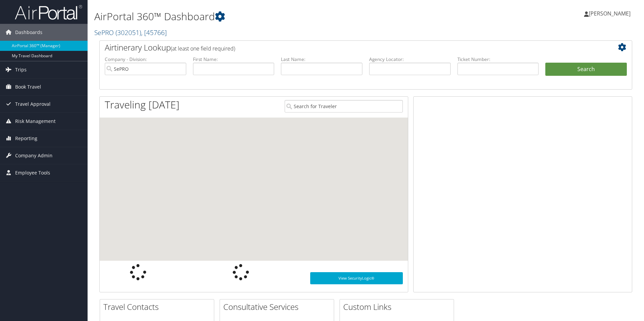 This screenshot has height=321, width=644. What do you see at coordinates (28, 87) in the screenshot?
I see `span: Book Travel` at bounding box center [28, 87].